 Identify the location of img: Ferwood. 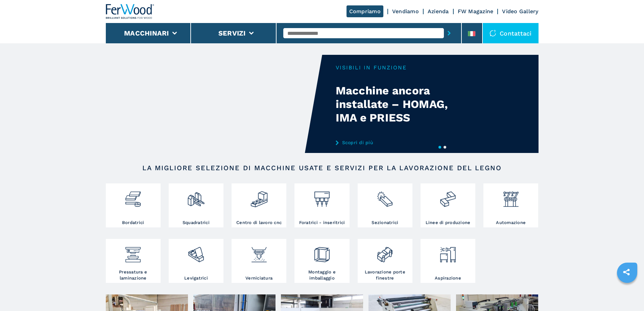
(130, 11).